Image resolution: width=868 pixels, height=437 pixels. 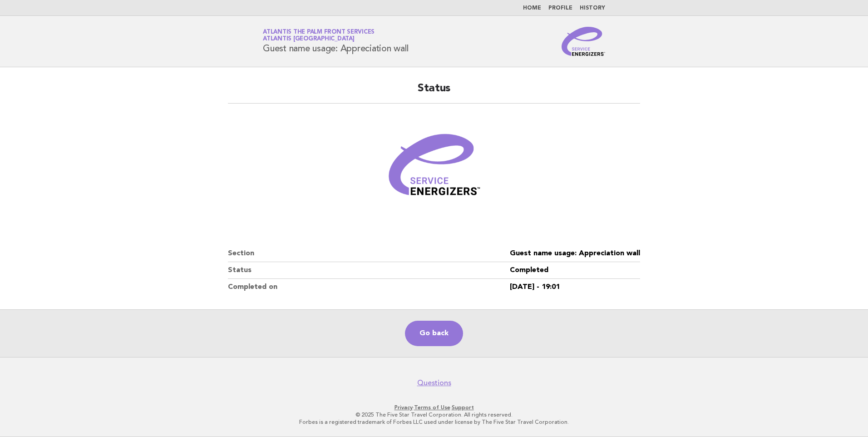 What do you see at coordinates (432, 407) in the screenshot?
I see `a: Terms of Use` at bounding box center [432, 407].